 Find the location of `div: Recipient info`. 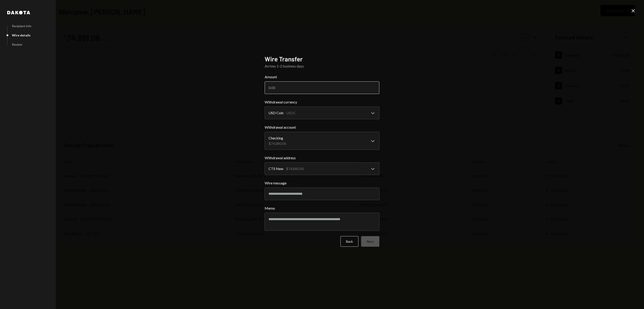

div: Recipient info is located at coordinates (22, 26).